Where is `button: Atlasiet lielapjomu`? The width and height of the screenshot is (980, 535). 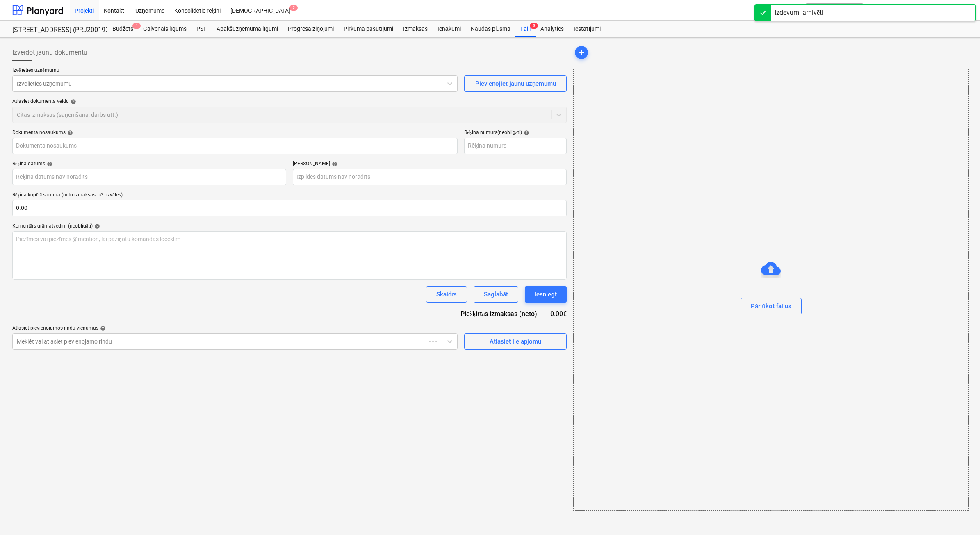 button: Atlasiet lielapjomu is located at coordinates (515, 341).